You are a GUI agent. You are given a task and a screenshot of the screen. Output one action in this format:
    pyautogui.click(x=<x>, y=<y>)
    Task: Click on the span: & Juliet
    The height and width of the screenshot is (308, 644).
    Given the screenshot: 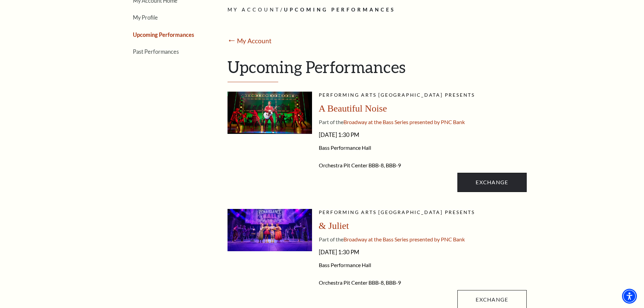 What is the action you would take?
    pyautogui.click(x=333, y=226)
    